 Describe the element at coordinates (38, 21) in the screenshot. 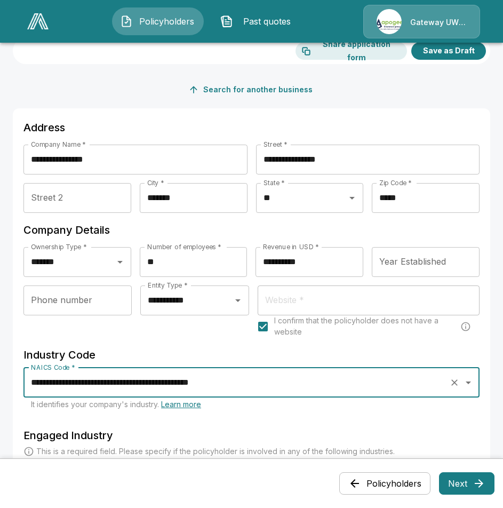

I see `img: AA Logo` at that location.